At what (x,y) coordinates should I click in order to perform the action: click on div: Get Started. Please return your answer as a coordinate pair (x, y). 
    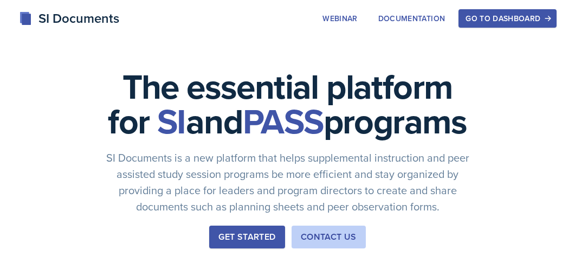
    Looking at the image, I should click on (246, 237).